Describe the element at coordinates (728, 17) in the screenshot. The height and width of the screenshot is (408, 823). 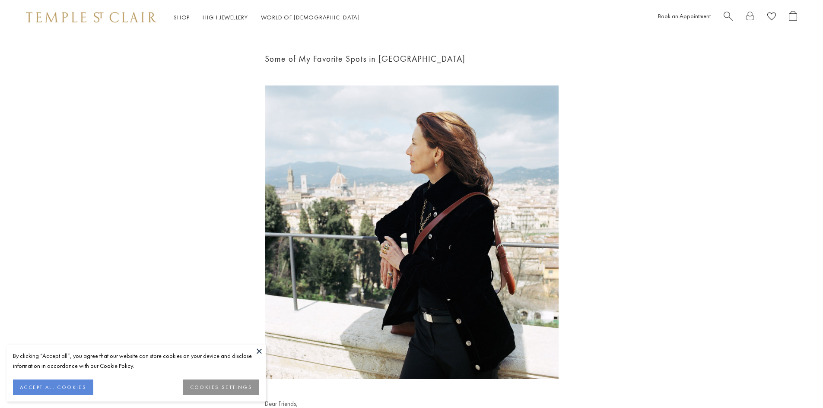
I see `a: Search` at that location.